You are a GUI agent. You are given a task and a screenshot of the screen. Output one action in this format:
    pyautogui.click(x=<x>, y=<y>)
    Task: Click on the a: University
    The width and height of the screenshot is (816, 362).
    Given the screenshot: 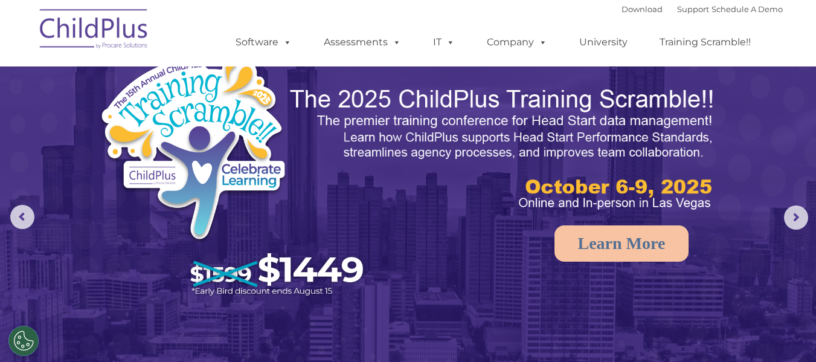 What is the action you would take?
    pyautogui.click(x=603, y=42)
    